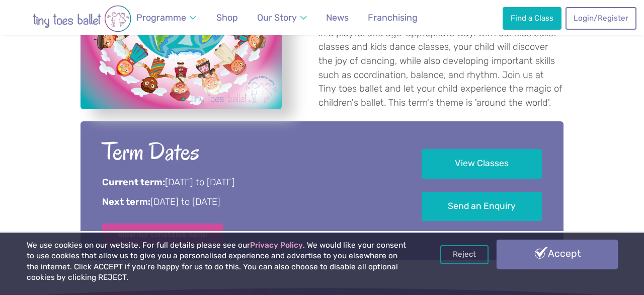 The width and height of the screenshot is (644, 295). What do you see at coordinates (219, 262) in the screenshot?
I see `p: We use cookies on our website. For full details please see our . We would like your consent to us...` at bounding box center [219, 262].